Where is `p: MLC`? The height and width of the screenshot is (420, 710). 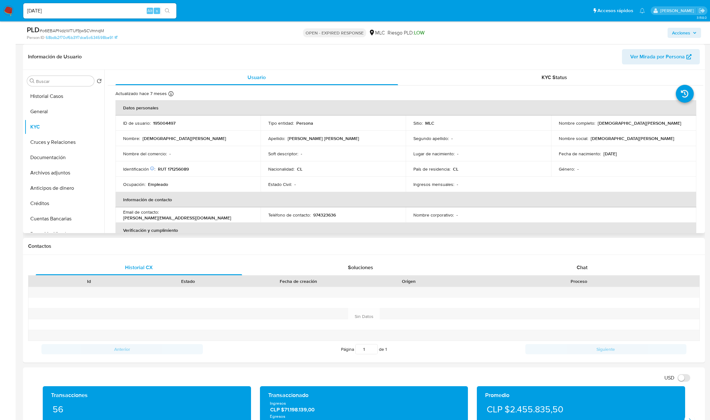
p: MLC is located at coordinates (429, 123).